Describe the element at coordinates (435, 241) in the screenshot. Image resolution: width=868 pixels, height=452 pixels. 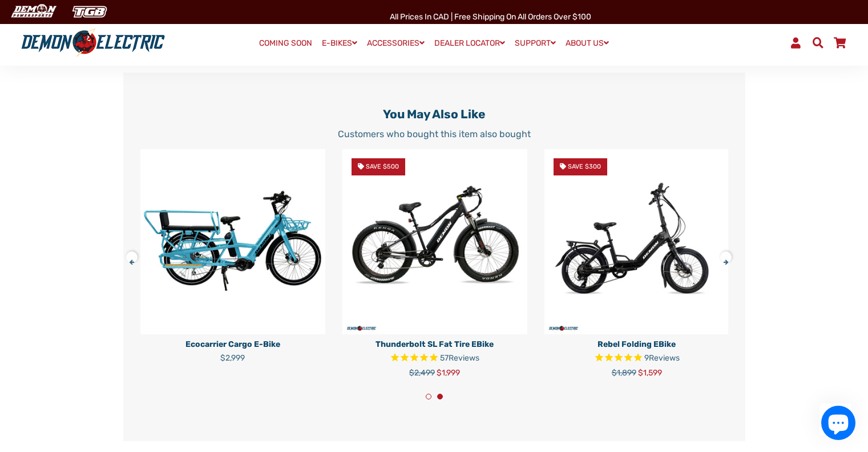
I see `a: Thunderbolt SL Fat Tire eBike - Demon Electric Save $500` at that location.